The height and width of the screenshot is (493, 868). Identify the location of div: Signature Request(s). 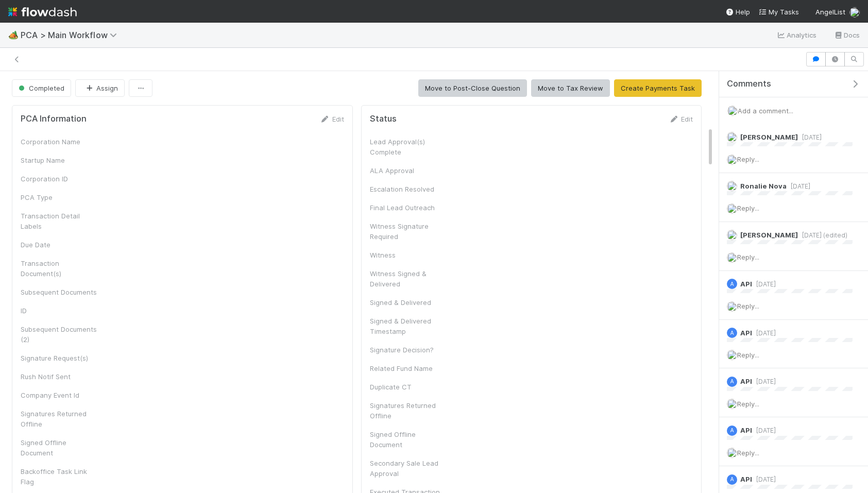
(59, 358).